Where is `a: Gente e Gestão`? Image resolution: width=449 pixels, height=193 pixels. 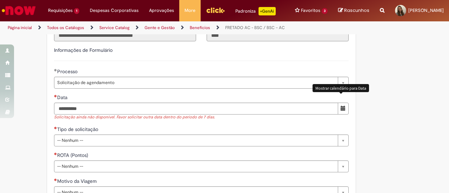
a: Gente e Gestão is located at coordinates (160, 28).